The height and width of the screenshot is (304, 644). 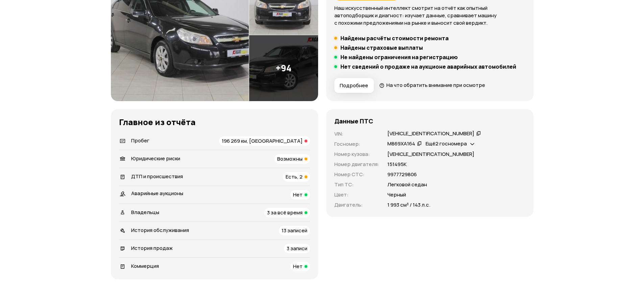 What do you see at coordinates (294, 176) in the screenshot?
I see `span: Есть, 2` at bounding box center [294, 176].